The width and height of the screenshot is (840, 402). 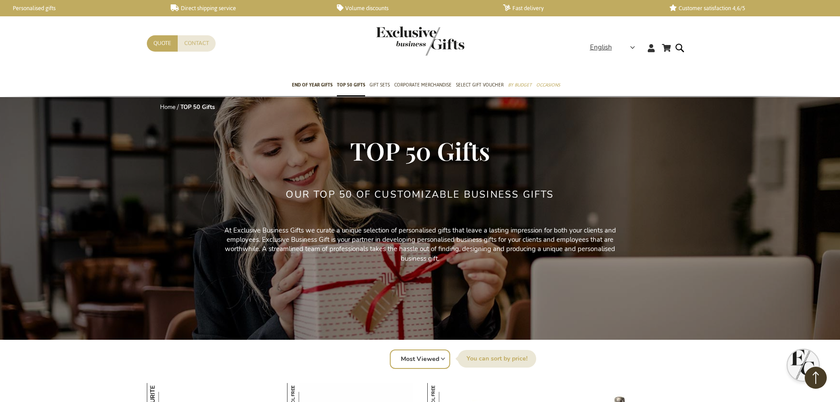 I want to click on a: Volume discounts, so click(x=413, y=8).